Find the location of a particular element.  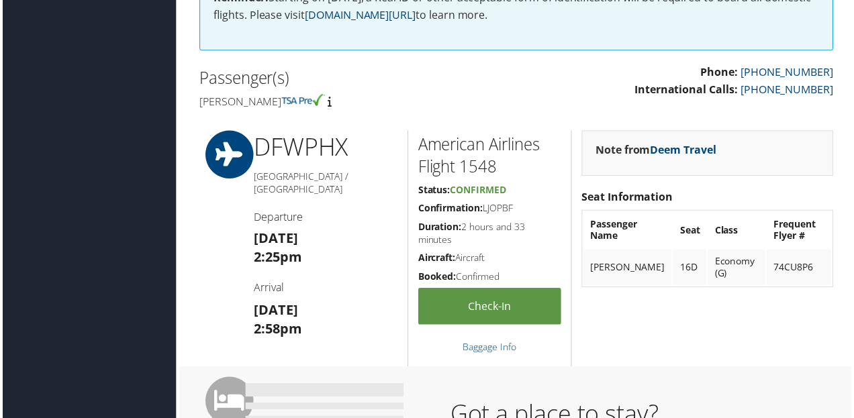

h5: Confirmed is located at coordinates (490, 279).